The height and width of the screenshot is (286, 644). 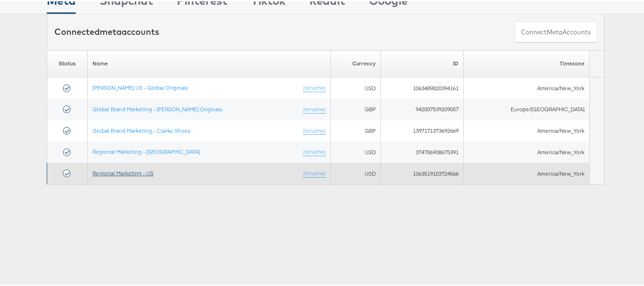 What do you see at coordinates (422, 108) in the screenshot?
I see `td: 942007539209057` at bounding box center [422, 108].